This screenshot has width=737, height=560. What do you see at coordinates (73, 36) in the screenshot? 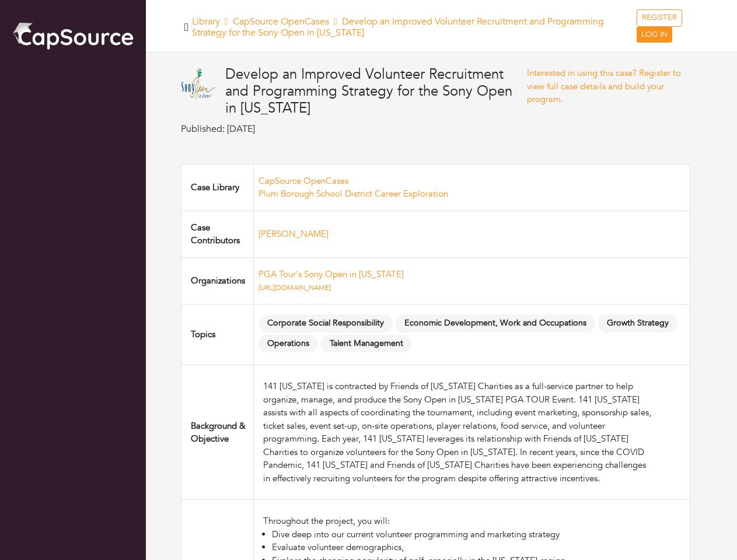
I see `img: cap_logo.png` at bounding box center [73, 36].